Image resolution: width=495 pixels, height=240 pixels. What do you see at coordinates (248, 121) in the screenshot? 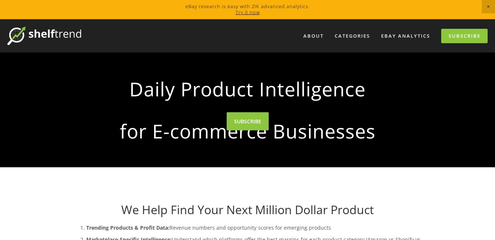
I see `a: SUBSCRIBE` at bounding box center [248, 121].